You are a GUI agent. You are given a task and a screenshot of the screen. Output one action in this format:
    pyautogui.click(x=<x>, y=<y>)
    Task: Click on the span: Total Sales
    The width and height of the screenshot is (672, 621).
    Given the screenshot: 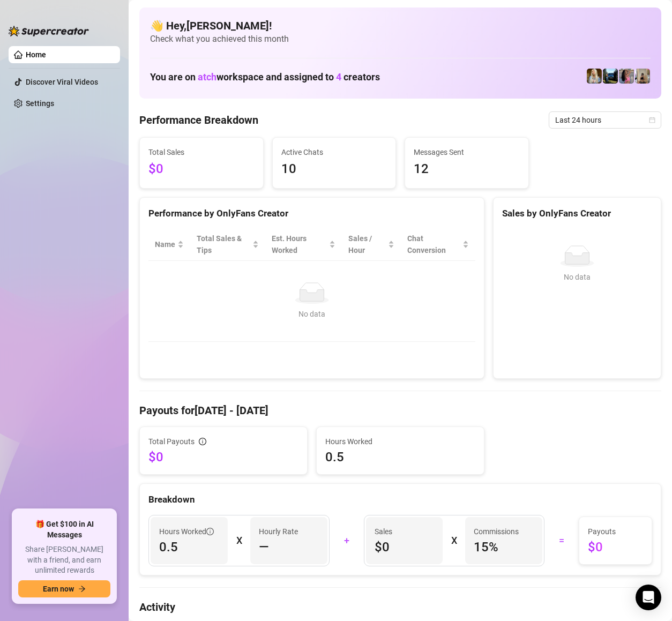 What is the action you would take?
    pyautogui.click(x=201, y=152)
    